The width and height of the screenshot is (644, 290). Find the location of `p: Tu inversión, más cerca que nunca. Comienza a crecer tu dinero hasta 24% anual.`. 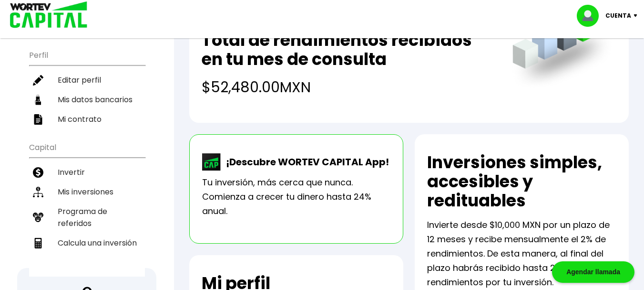

p: Tu inversión, más cerca que nunca. Comienza a crecer tu dinero hasta 24% anual. is located at coordinates (296, 196).